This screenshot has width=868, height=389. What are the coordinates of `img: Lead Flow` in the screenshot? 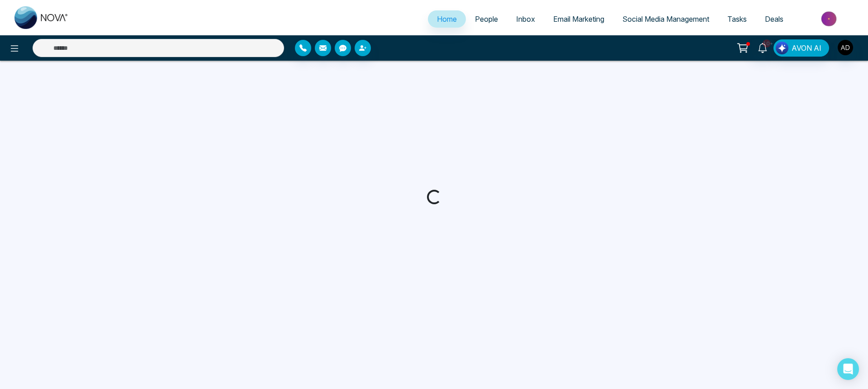 It's located at (782, 48).